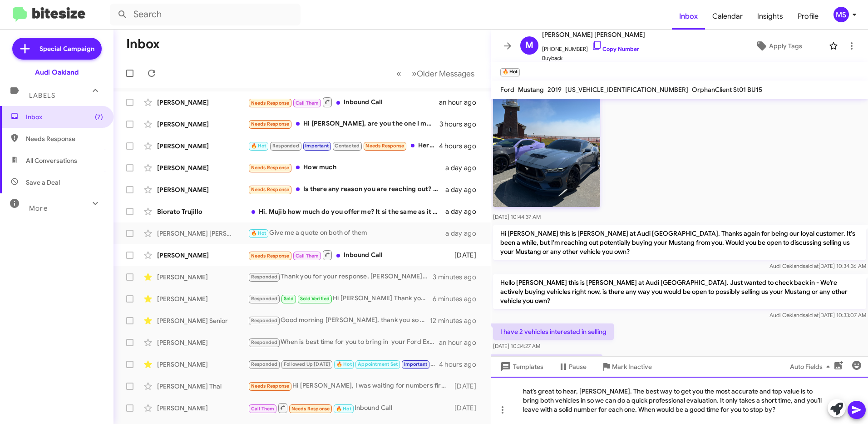 The width and height of the screenshot is (868, 424). I want to click on span: OrphanClient St01 BU15, so click(727, 89).